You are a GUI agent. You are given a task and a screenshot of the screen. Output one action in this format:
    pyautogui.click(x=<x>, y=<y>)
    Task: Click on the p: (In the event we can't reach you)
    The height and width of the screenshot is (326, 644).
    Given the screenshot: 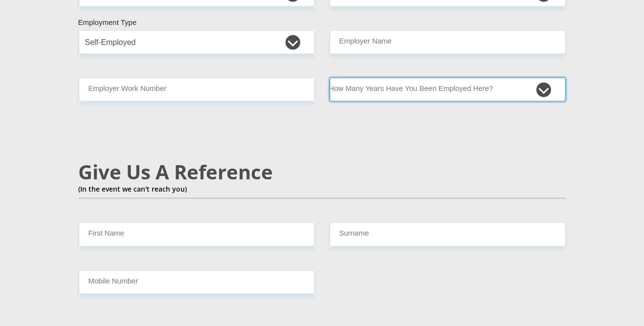 What is the action you would take?
    pyautogui.click(x=322, y=189)
    